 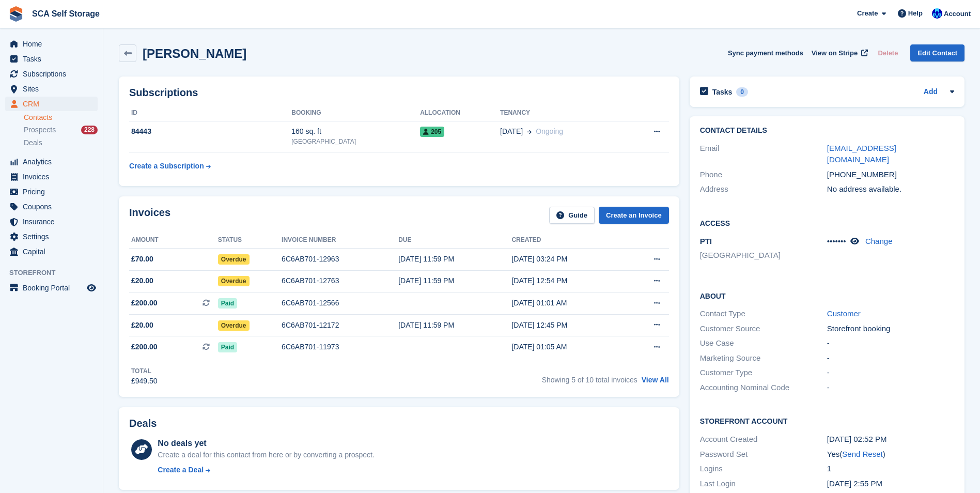 What do you see at coordinates (340, 259) in the screenshot?
I see `div: 6C6AB701-12963` at bounding box center [340, 259].